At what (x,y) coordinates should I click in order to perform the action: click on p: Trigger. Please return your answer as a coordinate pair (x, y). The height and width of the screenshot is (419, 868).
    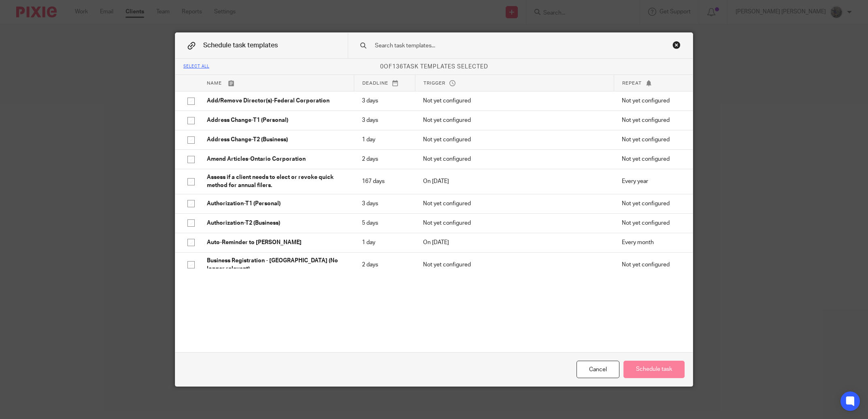
    Looking at the image, I should click on (515, 83).